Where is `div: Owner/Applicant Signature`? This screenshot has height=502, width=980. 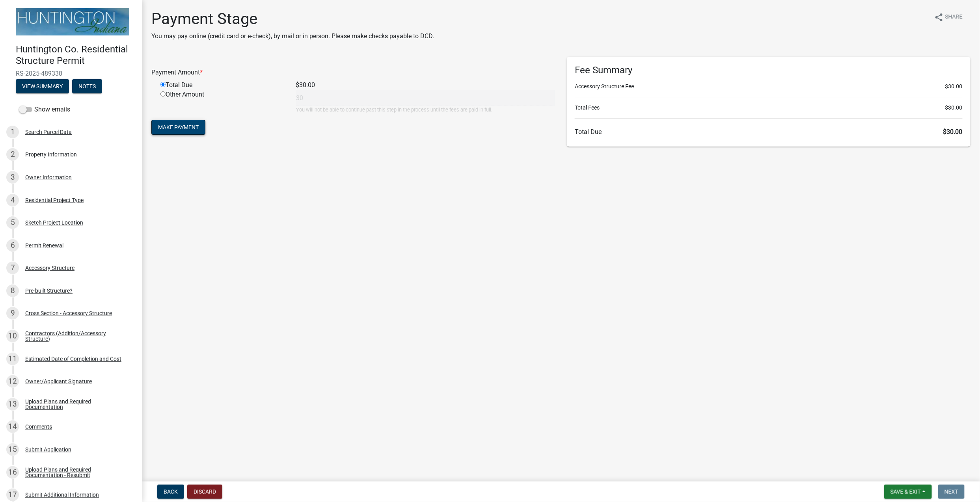
div: Owner/Applicant Signature is located at coordinates (58, 381).